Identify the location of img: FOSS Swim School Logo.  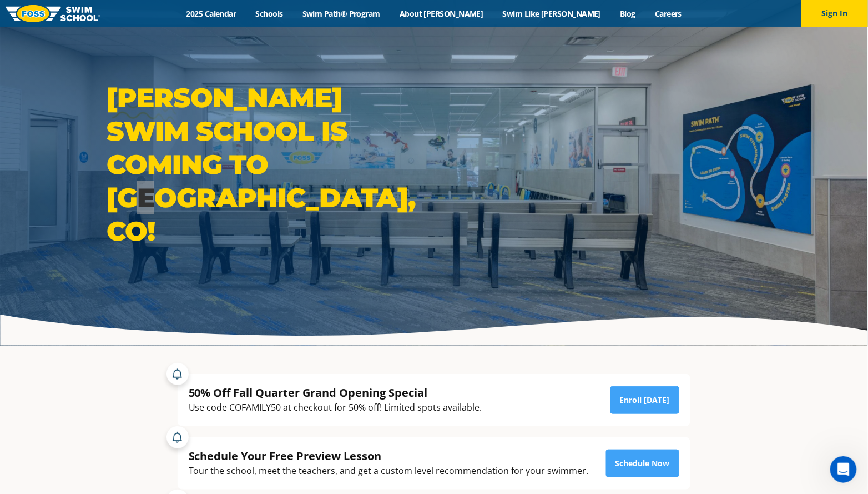
(53, 13).